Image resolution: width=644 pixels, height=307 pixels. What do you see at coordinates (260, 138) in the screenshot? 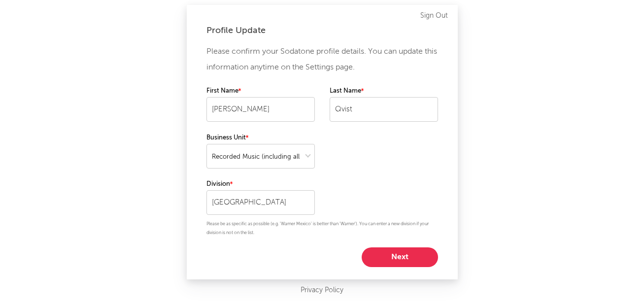
I see `label: Business Unit` at bounding box center [260, 138].